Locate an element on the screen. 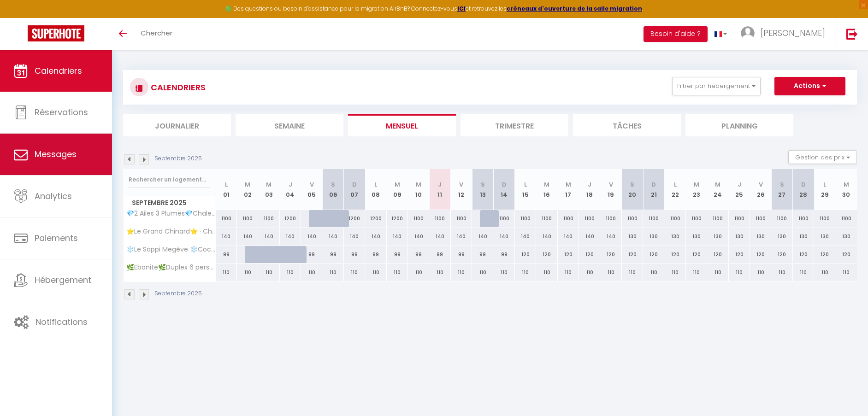 The width and height of the screenshot is (868, 416). span: Calendriers is located at coordinates (58, 70).